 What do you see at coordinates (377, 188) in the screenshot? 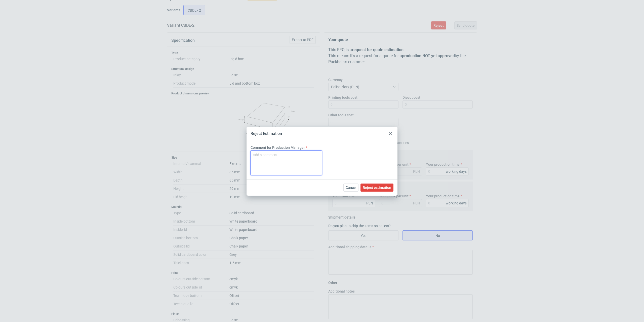
I see `button: Reject estimation` at bounding box center [377, 188].